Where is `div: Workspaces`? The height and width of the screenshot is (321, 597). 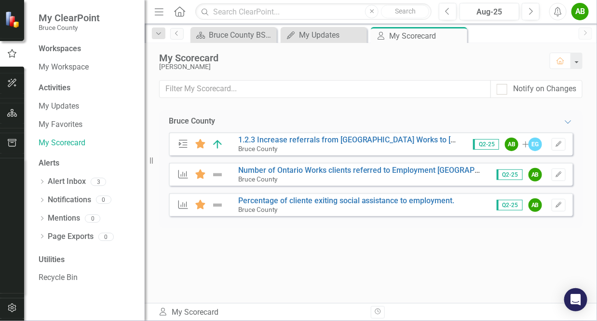 div: Workspaces is located at coordinates (60, 49).